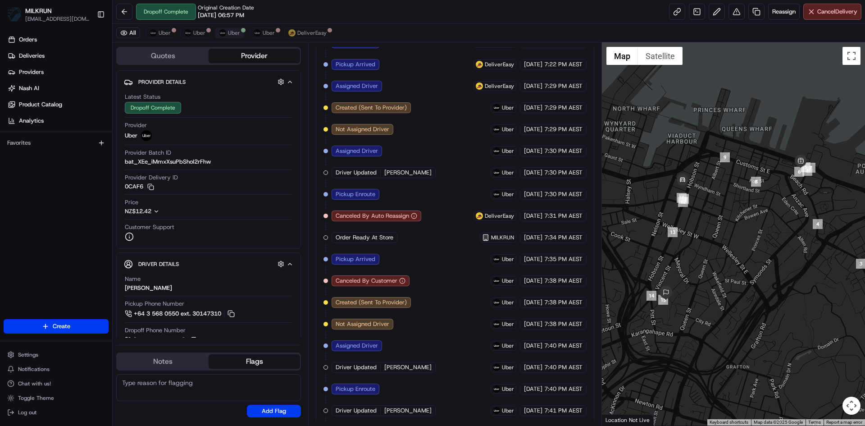 The image size is (865, 426). I want to click on button: Create, so click(56, 326).